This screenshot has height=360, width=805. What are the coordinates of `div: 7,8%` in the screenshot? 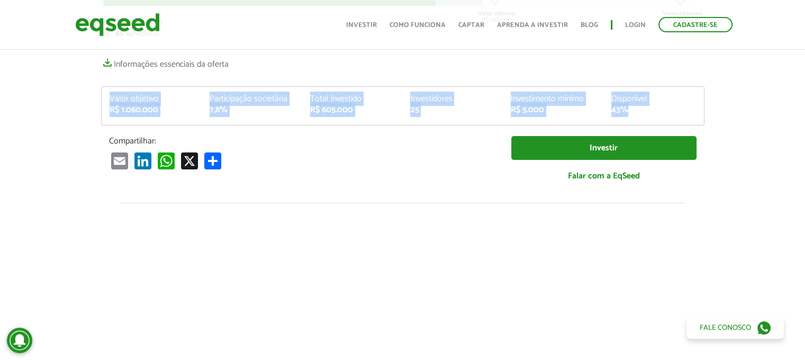 It's located at (252, 110).